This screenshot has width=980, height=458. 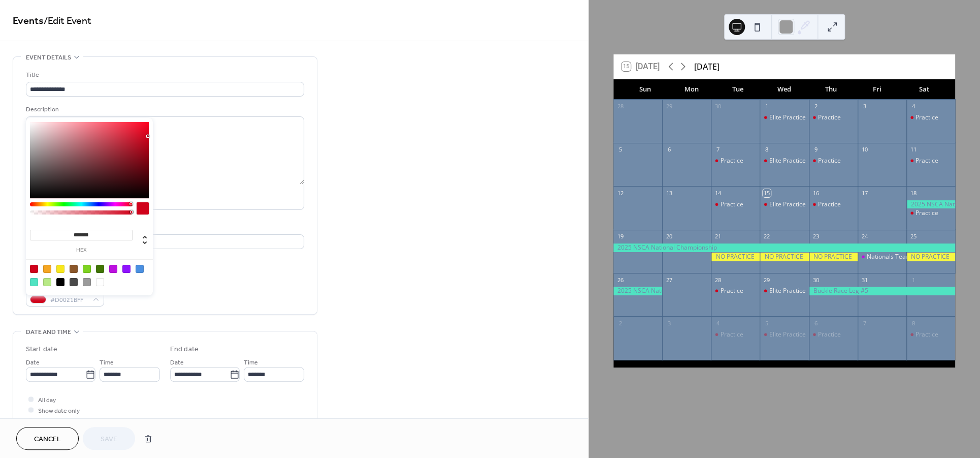 What do you see at coordinates (34, 282) in the screenshot?
I see `div: #50E3C2` at bounding box center [34, 282].